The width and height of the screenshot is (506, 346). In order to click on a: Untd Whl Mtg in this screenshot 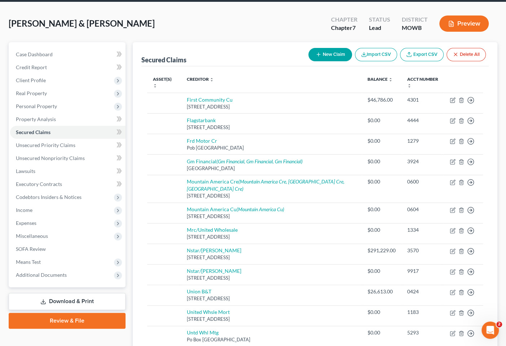, I will do `click(203, 333)`.